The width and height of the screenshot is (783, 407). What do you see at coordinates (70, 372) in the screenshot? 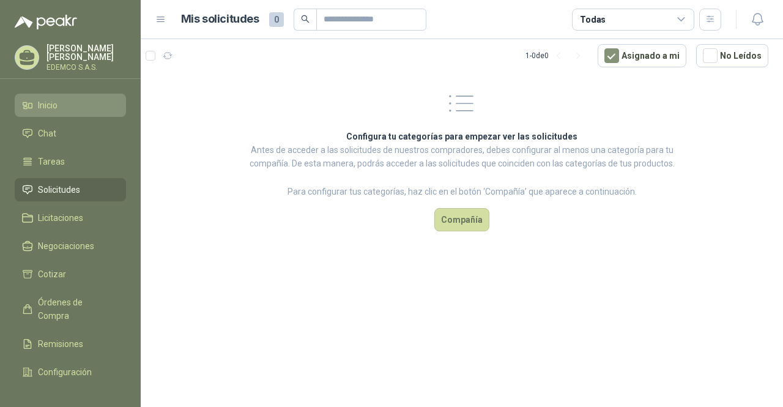
I see `a: Configuración` at bounding box center [70, 372].